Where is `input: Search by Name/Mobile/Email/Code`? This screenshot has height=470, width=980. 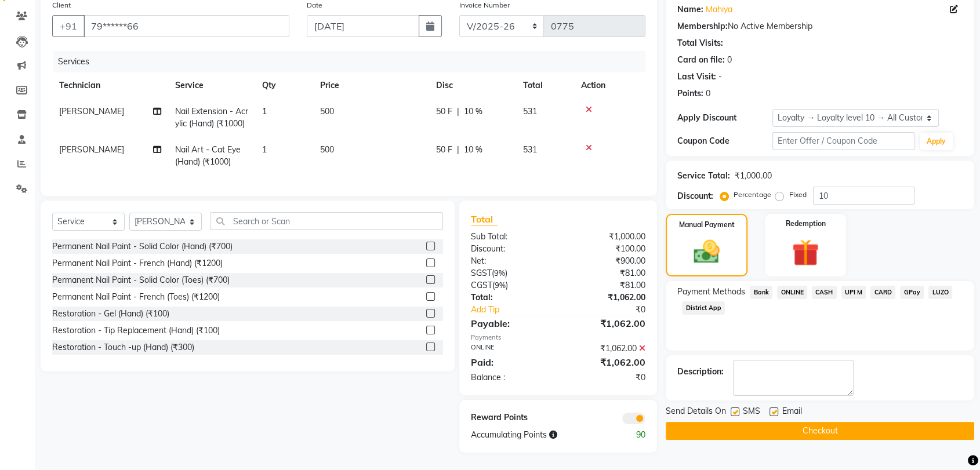
input: Search by Name/Mobile/Email/Code is located at coordinates (186, 26).